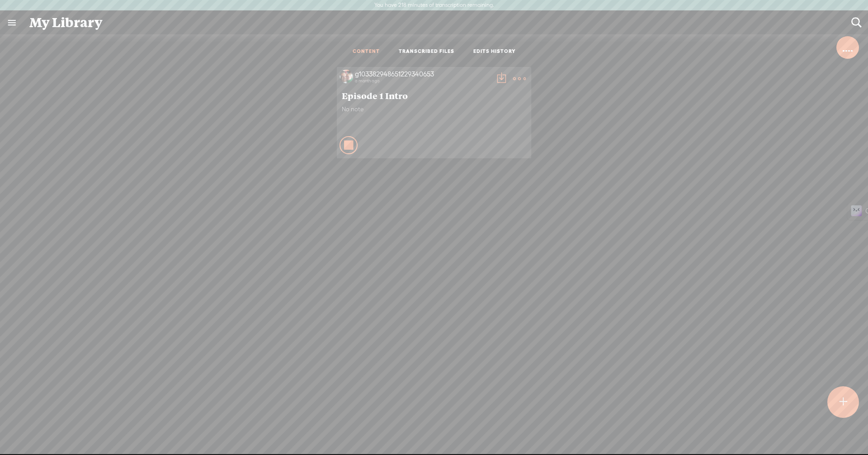 This screenshot has height=455, width=868. Describe the element at coordinates (423, 74) in the screenshot. I see `div: g103382948651229340653` at that location.